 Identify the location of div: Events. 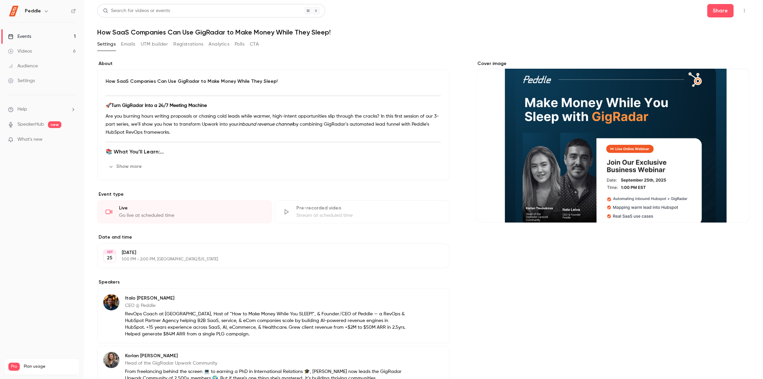
(19, 37).